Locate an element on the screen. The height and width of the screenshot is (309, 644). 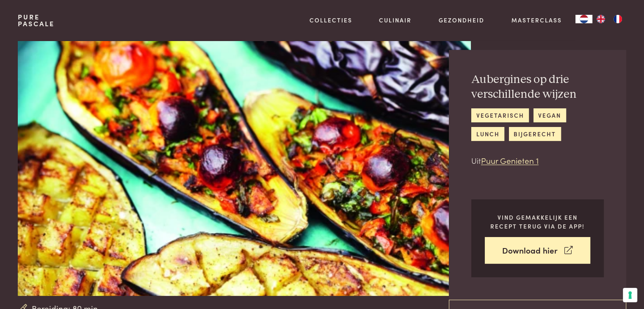
aside: Language selected: Nederlands is located at coordinates (601, 19).